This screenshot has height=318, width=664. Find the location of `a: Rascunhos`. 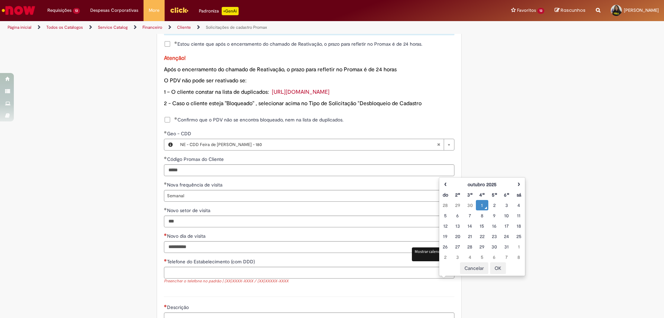

a: Rascunhos is located at coordinates (570, 10).